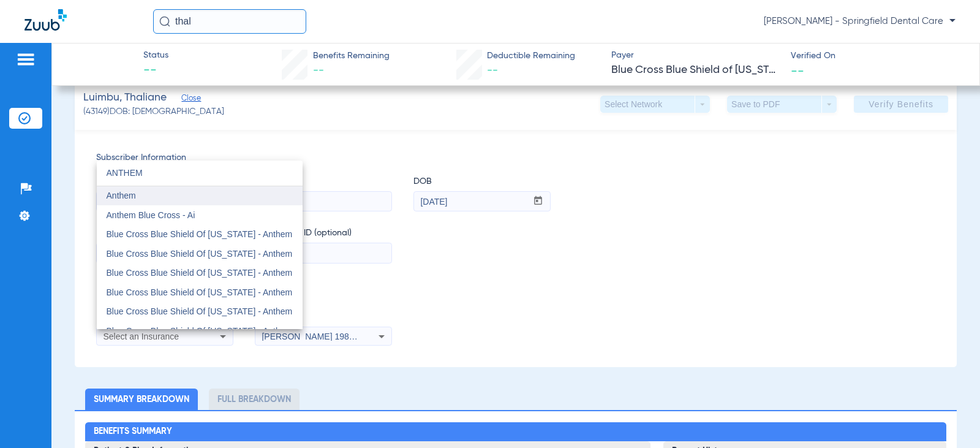  What do you see at coordinates (121, 195) in the screenshot?
I see `span: Anthem` at bounding box center [121, 195].